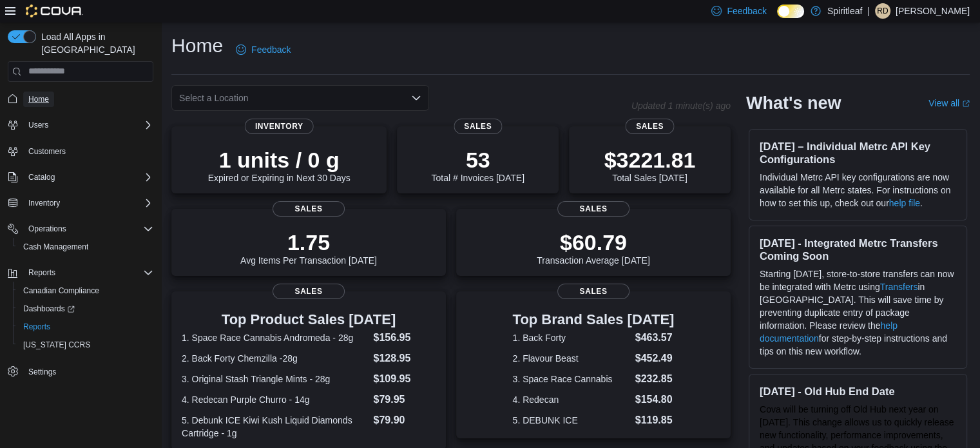 The height and width of the screenshot is (448, 980). Describe the element at coordinates (279, 160) in the screenshot. I see `p: 1 units / 0 g` at that location.